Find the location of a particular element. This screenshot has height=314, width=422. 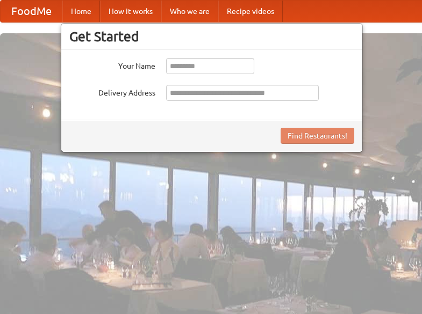

label: Delivery Address is located at coordinates (112, 91).